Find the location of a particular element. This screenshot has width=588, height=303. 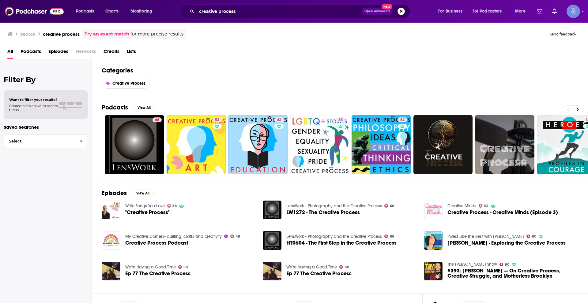

button: Open AdvancedNew is located at coordinates (377, 11).